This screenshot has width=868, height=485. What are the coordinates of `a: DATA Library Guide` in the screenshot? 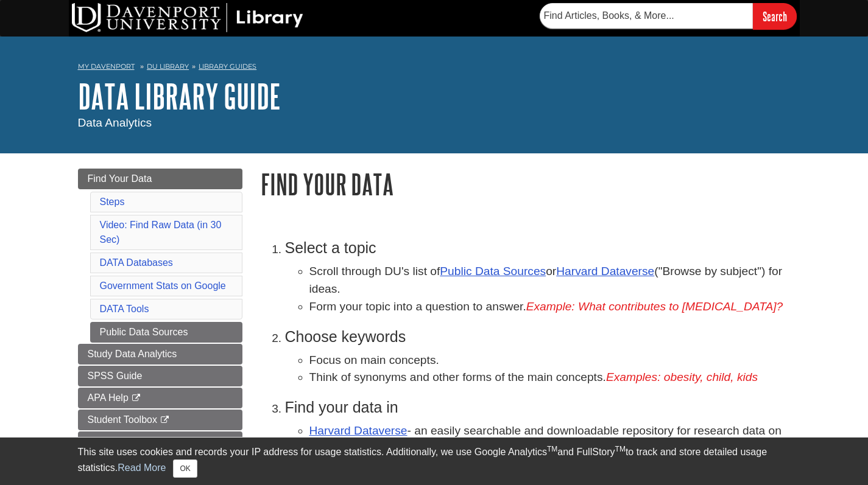 It's located at (179, 97).